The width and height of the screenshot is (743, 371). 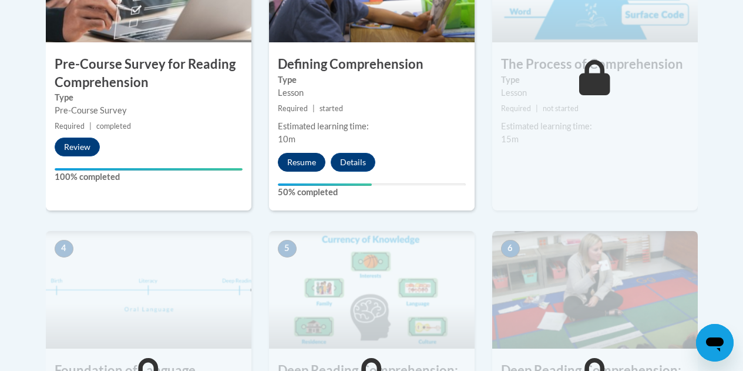 I want to click on span: not started, so click(x=560, y=108).